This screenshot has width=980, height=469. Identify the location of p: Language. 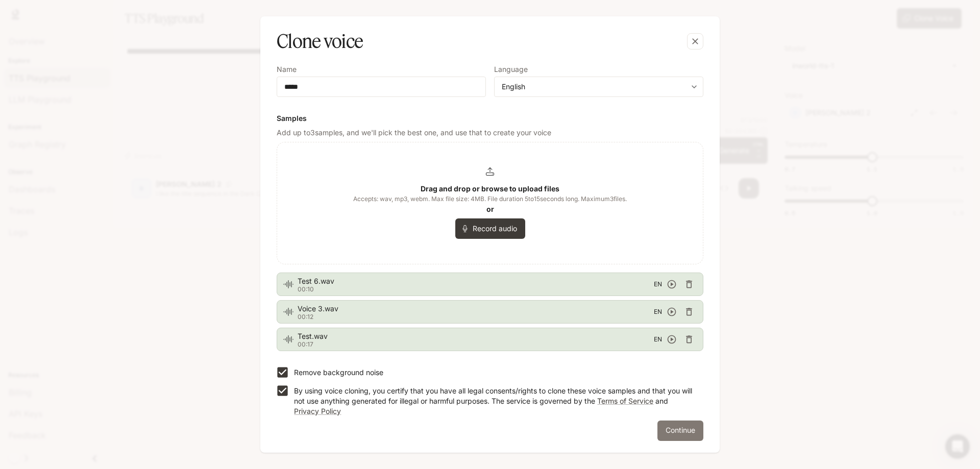
(511, 70).